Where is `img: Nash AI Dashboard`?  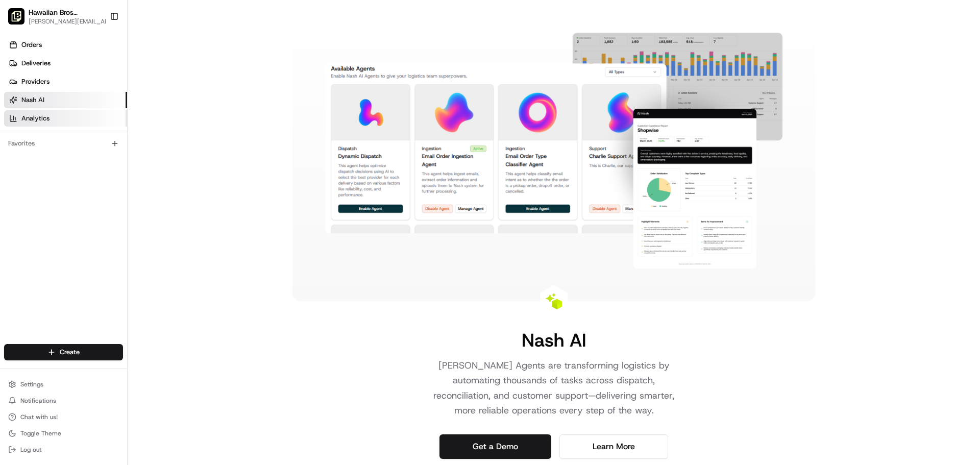
img: Nash AI Dashboard is located at coordinates (554, 151).